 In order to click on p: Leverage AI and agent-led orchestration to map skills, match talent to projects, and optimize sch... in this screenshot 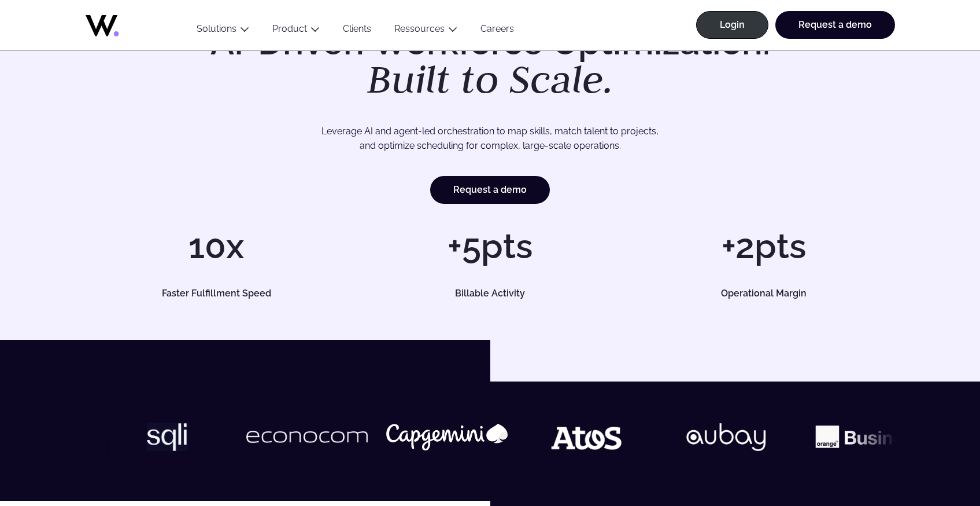, I will do `click(490, 138)`.